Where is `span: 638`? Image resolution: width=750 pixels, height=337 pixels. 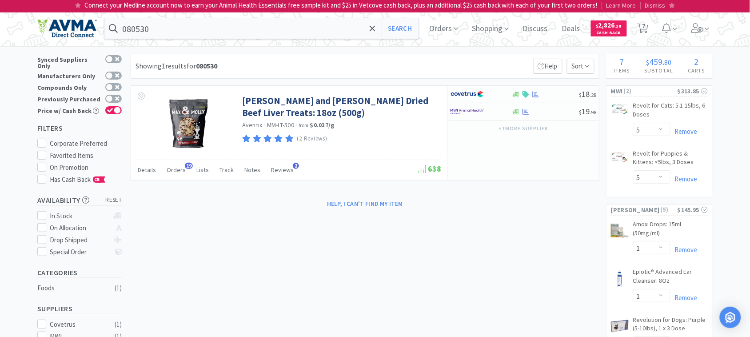
span: 638 is located at coordinates (430, 168).